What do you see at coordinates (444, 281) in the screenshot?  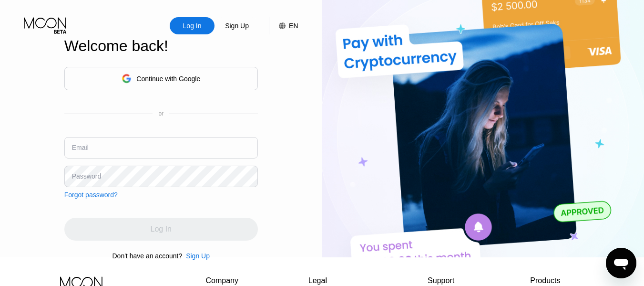 I see `div: Support` at bounding box center [444, 281].